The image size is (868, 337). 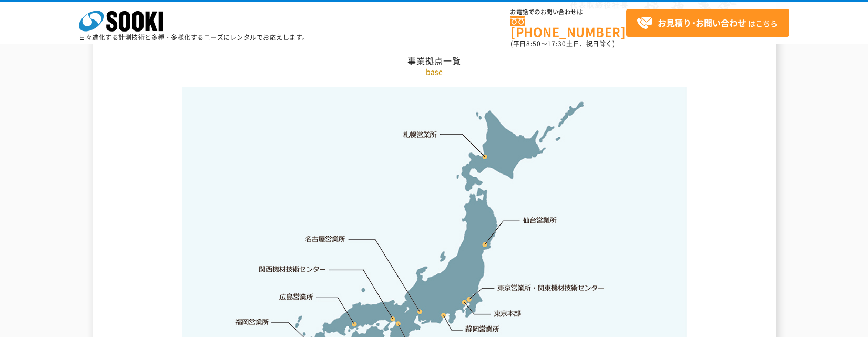 What do you see at coordinates (508, 314) in the screenshot?
I see `a: 東京本部` at bounding box center [508, 314].